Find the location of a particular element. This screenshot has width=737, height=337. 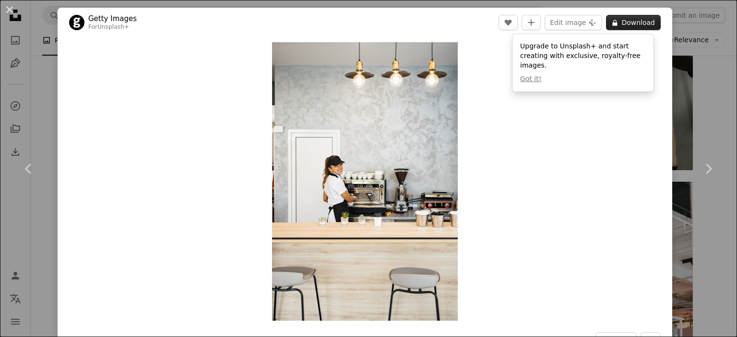

a: Unsplash+ is located at coordinates (113, 27).